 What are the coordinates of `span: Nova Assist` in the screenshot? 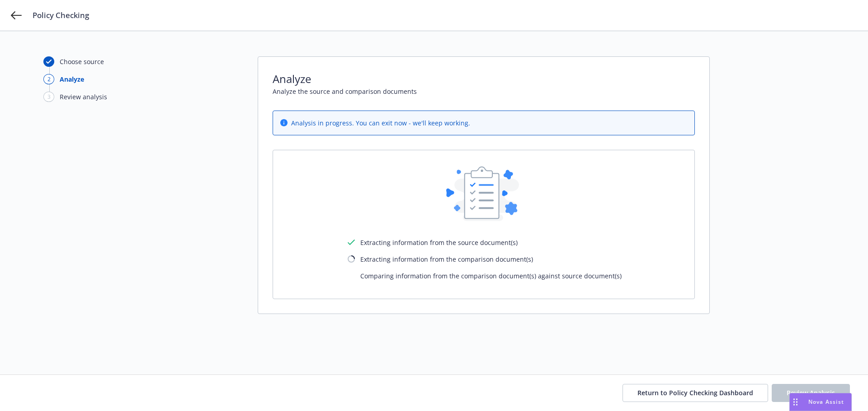 It's located at (826, 402).